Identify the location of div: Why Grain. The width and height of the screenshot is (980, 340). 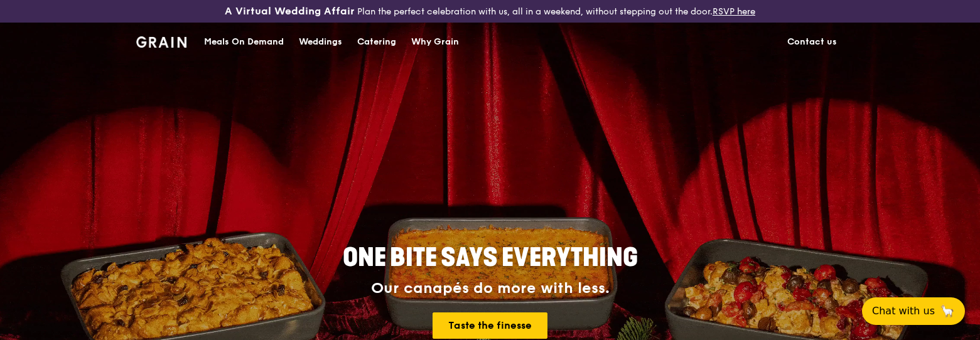
(435, 42).